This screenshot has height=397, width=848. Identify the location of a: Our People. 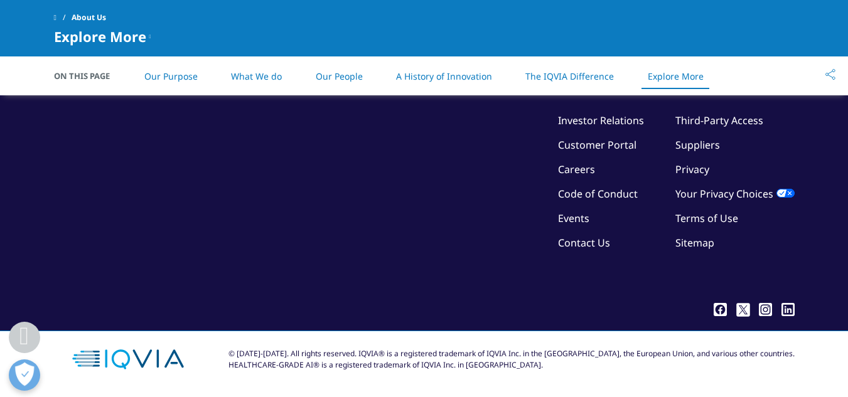
(339, 76).